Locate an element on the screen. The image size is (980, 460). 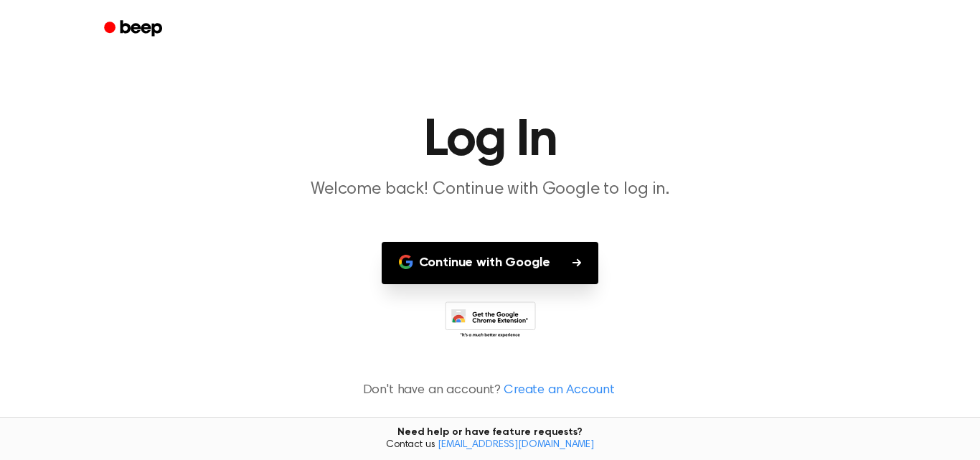
p: Don't have an account? is located at coordinates (490, 390).